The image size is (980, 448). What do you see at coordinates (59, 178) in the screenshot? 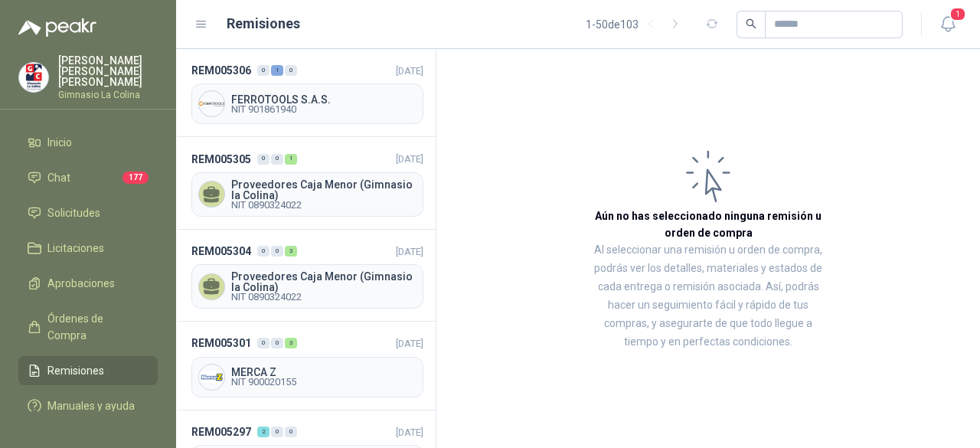
I see `span: Chat` at bounding box center [59, 178].